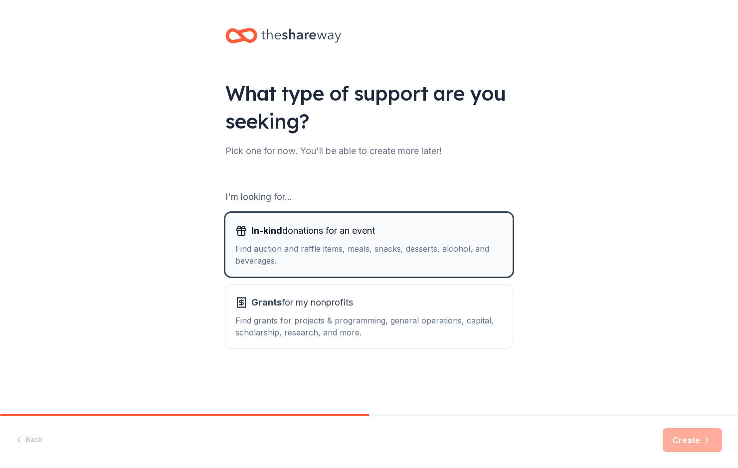 This screenshot has height=468, width=738. Describe the element at coordinates (369, 197) in the screenshot. I see `div: I'm looking for...` at that location.